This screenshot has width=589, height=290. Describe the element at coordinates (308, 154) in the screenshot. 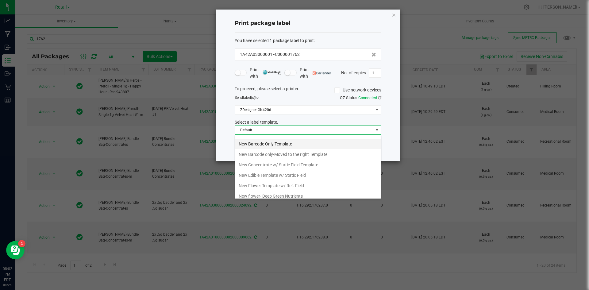

I see `li: New Barcode only-Moved to the right Template` at that location.